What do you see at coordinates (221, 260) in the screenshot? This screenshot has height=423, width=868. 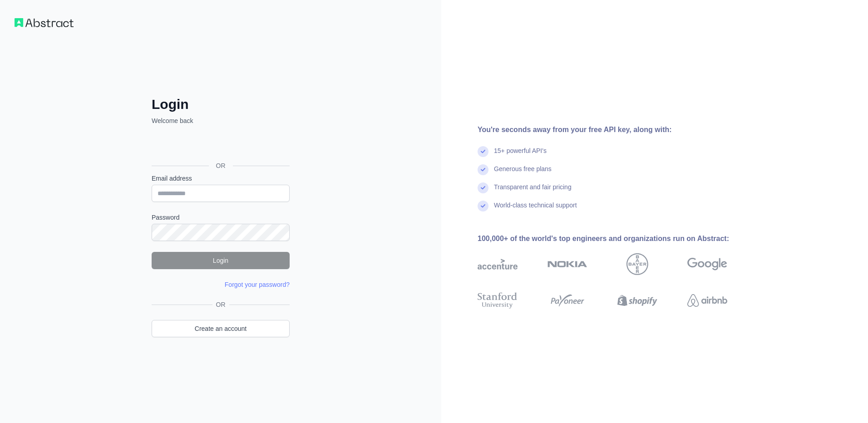 I see `button: Login` at bounding box center [221, 260].